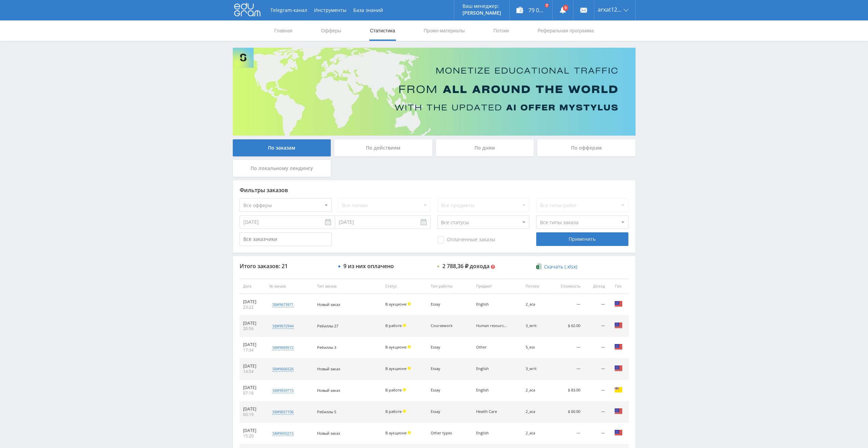 This screenshot has height=448, width=868. Describe the element at coordinates (536, 348) in the screenshot. I see `div: 5_ess` at that location.